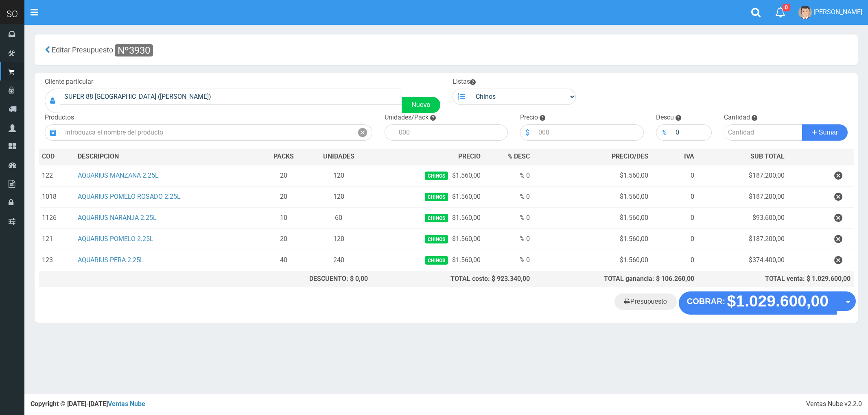 The image size is (868, 415). I want to click on a: AQUARIUS PERA 2.25L, so click(110, 260).